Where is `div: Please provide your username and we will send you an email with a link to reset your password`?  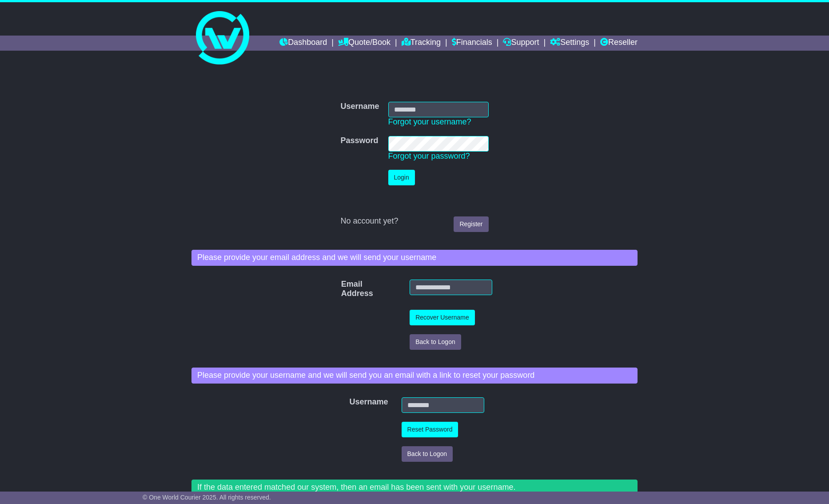
div: Please provide your username and we will send you an email with a link to reset your password is located at coordinates (414, 375).